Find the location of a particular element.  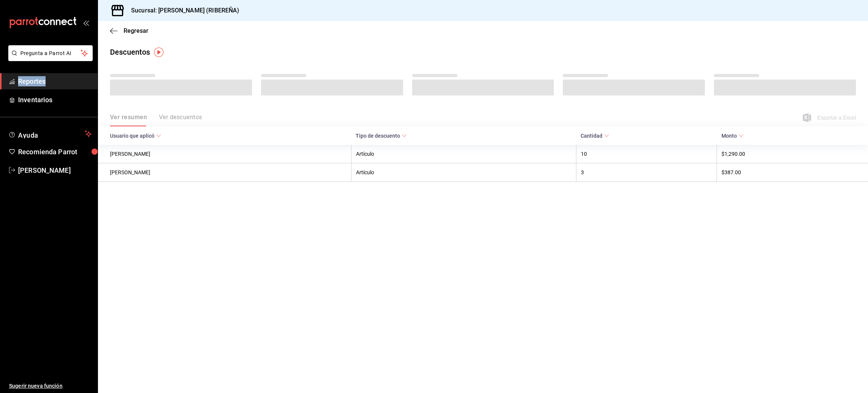

th: $387.00 is located at coordinates (792, 172).